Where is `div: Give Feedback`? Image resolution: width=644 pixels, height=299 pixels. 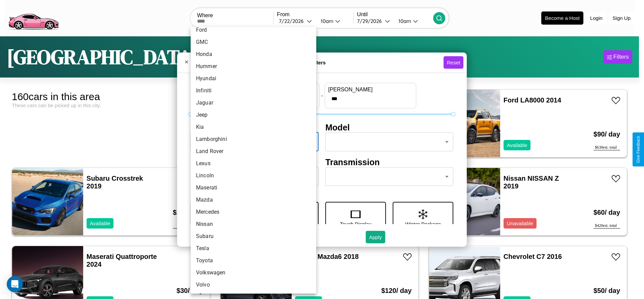 div: Give Feedback is located at coordinates (638, 149).